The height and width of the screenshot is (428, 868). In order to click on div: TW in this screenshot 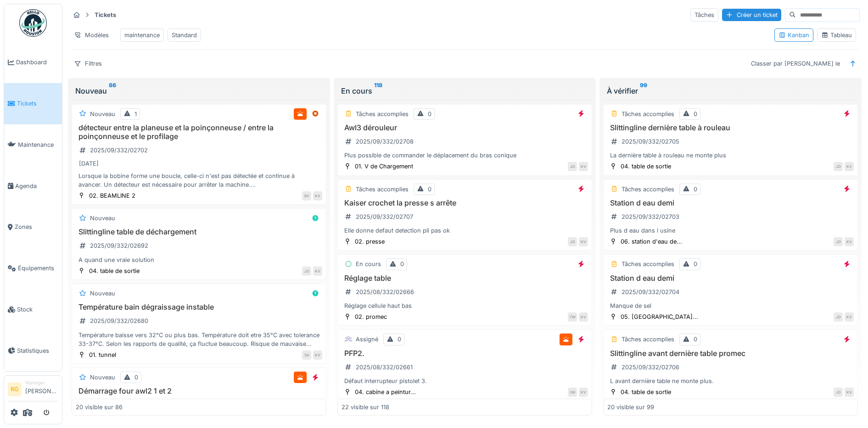, I will do `click(572, 317)`.